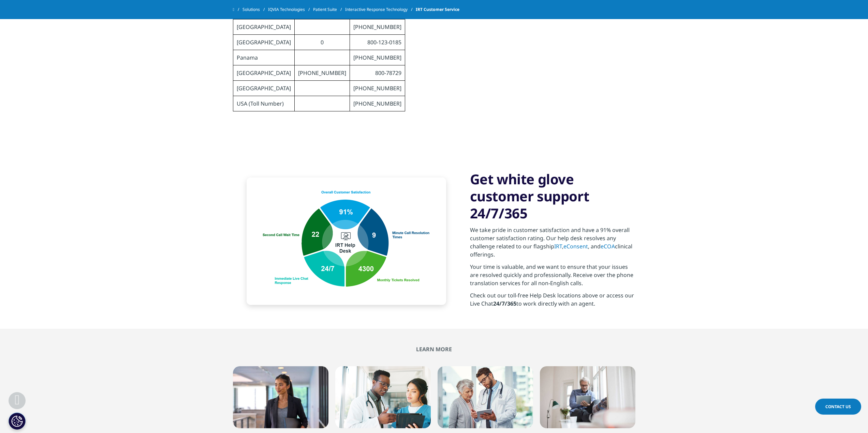 The height and width of the screenshot is (433, 868). I want to click on p: Your time is valuable, and we want to ensure that your issues are resolved quickly and profession..., so click(553, 277).